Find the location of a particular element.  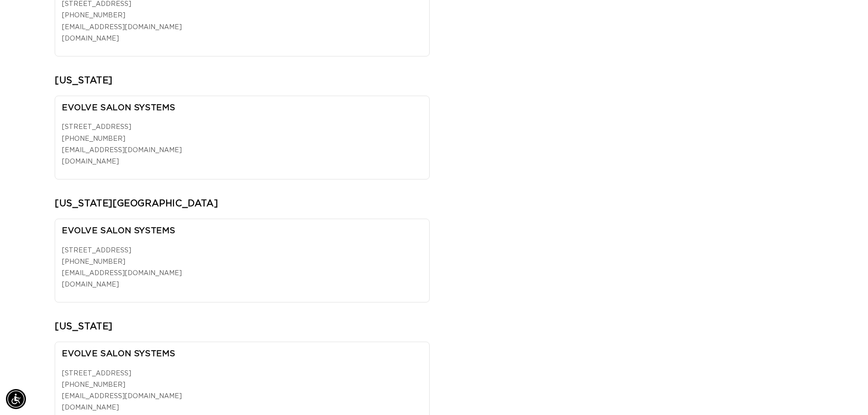

div: Accessibility Menu is located at coordinates (16, 399).